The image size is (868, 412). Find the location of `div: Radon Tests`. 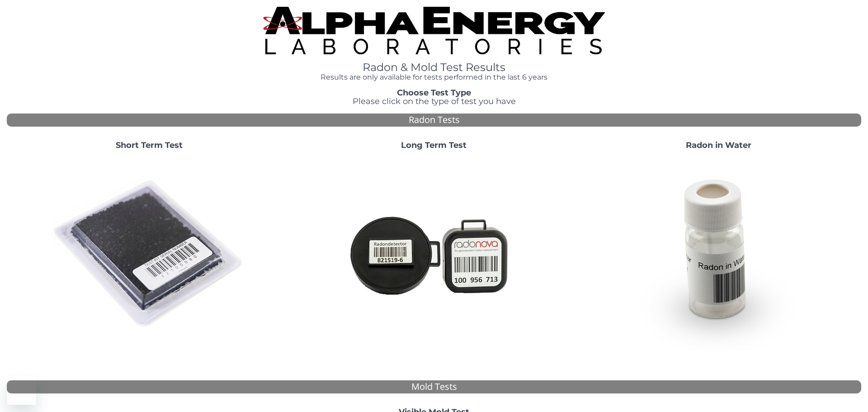

div: Radon Tests is located at coordinates (434, 120).